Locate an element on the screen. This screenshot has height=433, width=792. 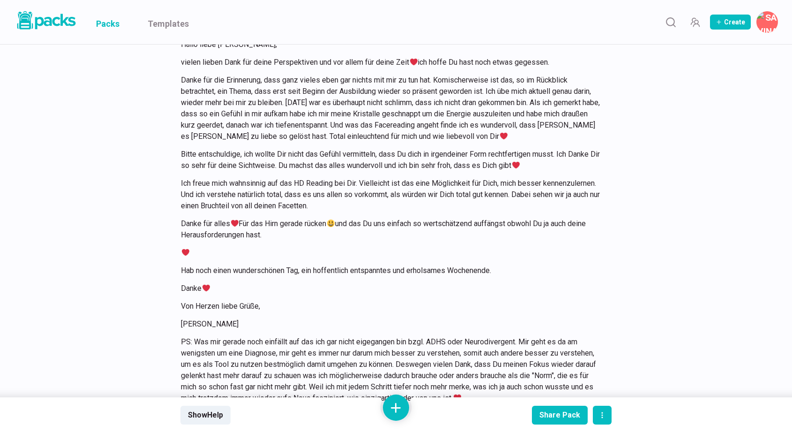
img: Packs logo is located at coordinates (45, 20).